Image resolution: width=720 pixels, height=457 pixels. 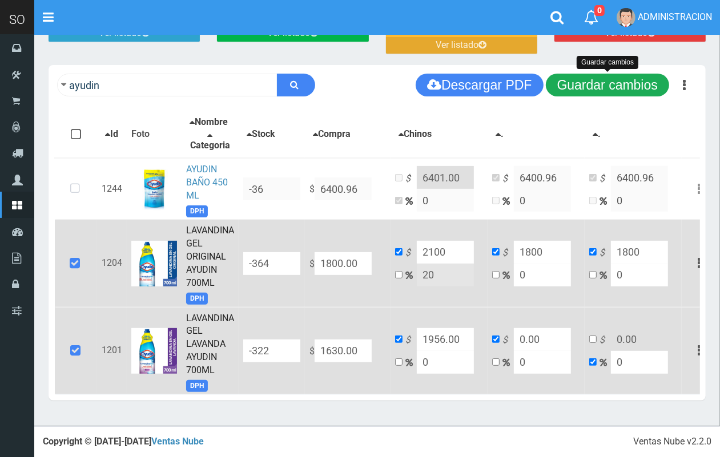 I want to click on button: Chinos, so click(x=415, y=134).